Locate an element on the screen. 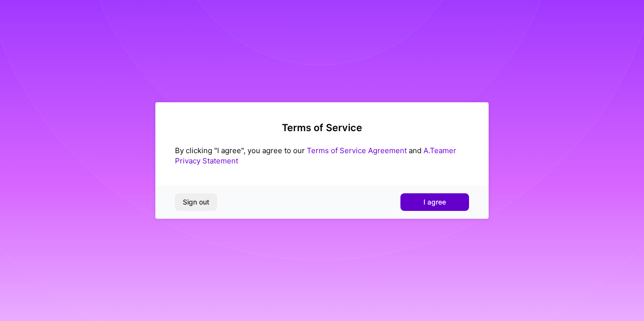 The width and height of the screenshot is (644, 321). span: Sign out is located at coordinates (196, 202).